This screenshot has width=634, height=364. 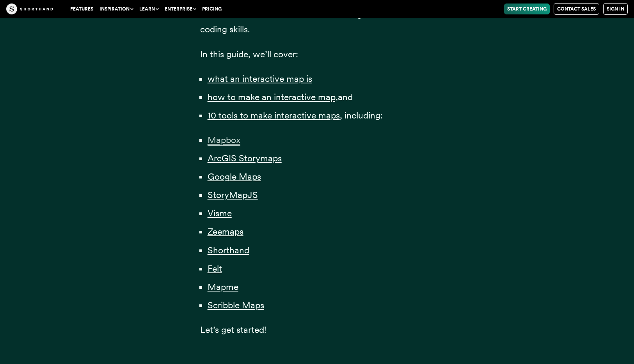 I want to click on a: Zeemaps, so click(x=226, y=232).